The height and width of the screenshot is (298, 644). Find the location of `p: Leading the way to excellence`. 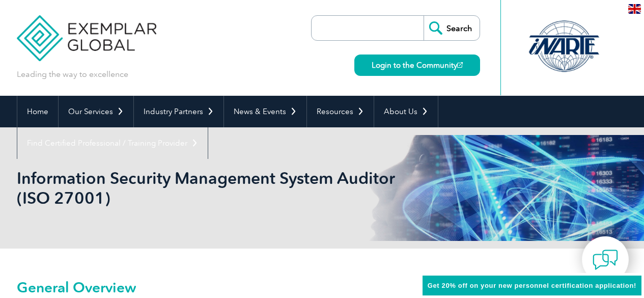

p: Leading the way to excellence is located at coordinates (72, 74).